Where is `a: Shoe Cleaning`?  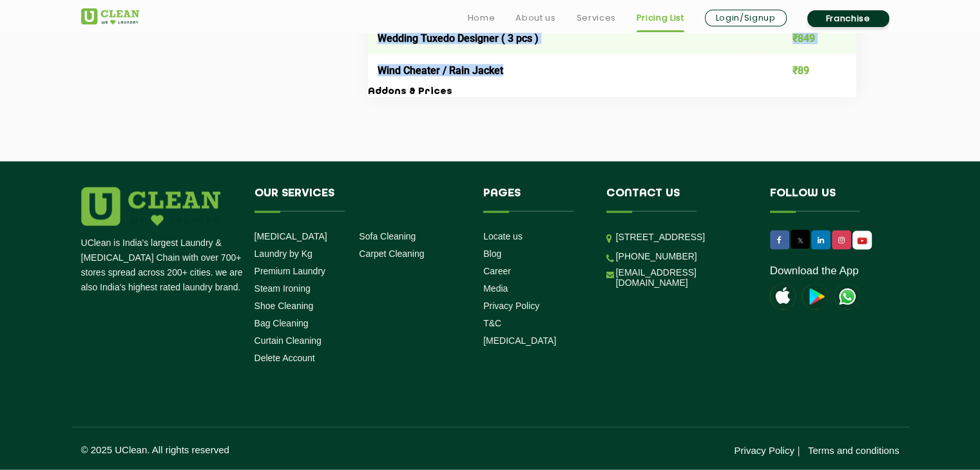 a: Shoe Cleaning is located at coordinates (284, 306).